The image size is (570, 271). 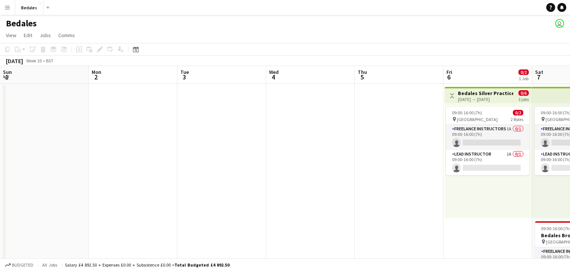 I want to click on a: Edit, so click(x=28, y=35).